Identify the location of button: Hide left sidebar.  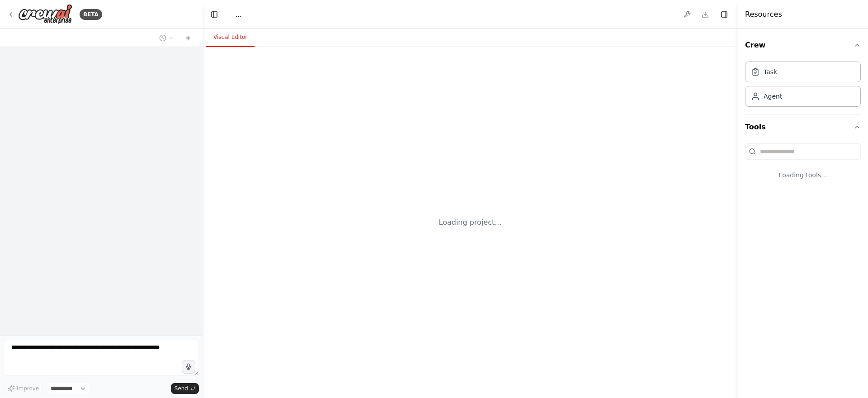
(215, 15).